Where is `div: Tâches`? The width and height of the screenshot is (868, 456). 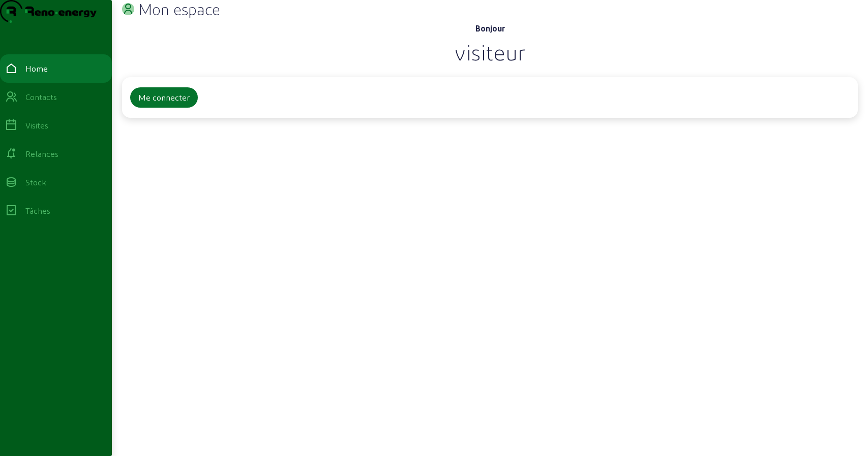
div: Tâches is located at coordinates (38, 211).